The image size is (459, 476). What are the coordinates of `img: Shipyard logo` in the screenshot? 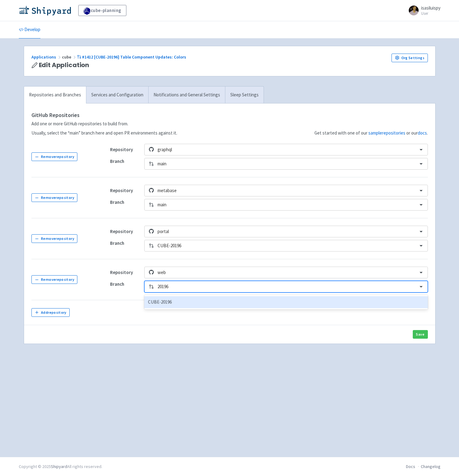 It's located at (45, 10).